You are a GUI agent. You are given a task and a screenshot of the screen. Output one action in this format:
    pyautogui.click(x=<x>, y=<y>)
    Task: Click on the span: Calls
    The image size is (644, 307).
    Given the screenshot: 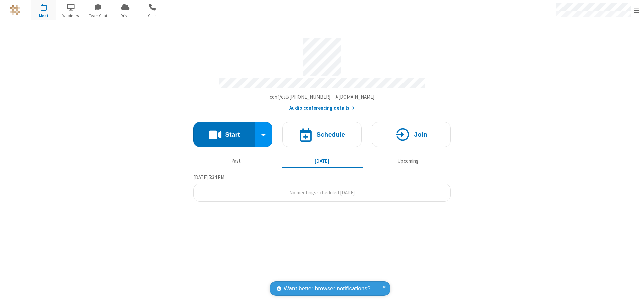 What is the action you would take?
    pyautogui.click(x=152, y=16)
    